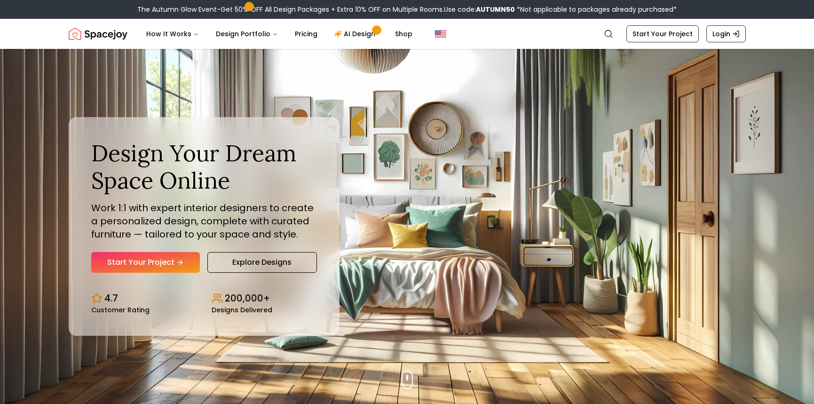  I want to click on b: AUTUMN50, so click(495, 9).